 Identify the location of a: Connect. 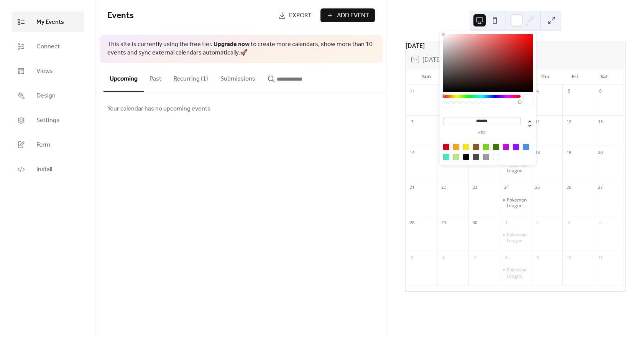
(48, 46).